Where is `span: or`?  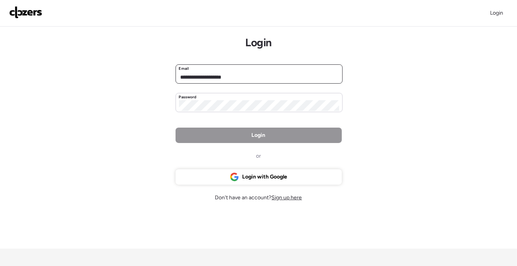 span: or is located at coordinates (259, 156).